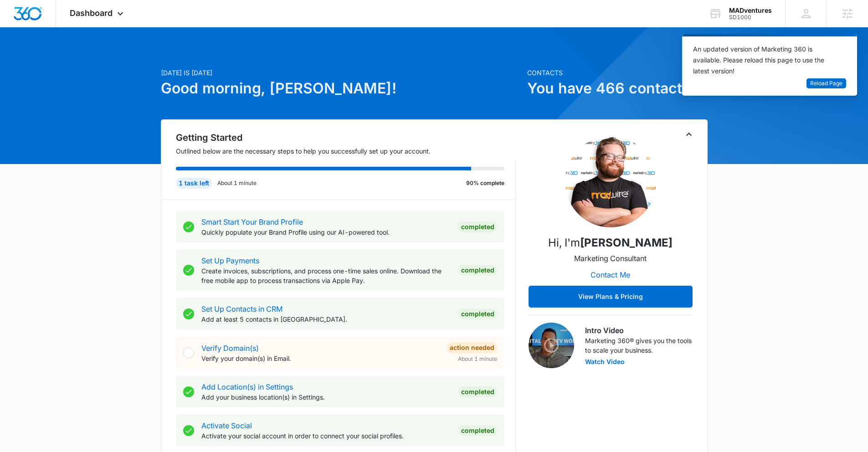  What do you see at coordinates (826, 83) in the screenshot?
I see `button: Reload Page` at bounding box center [826, 83].